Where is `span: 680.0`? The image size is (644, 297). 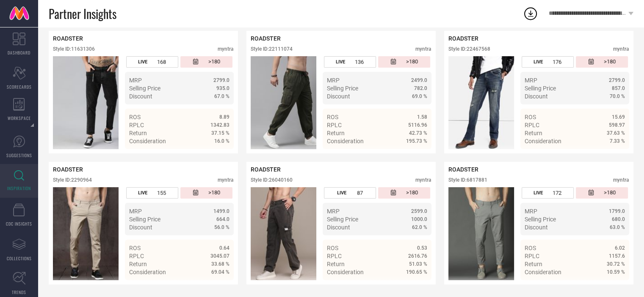 span: 680.0 is located at coordinates (618, 219).